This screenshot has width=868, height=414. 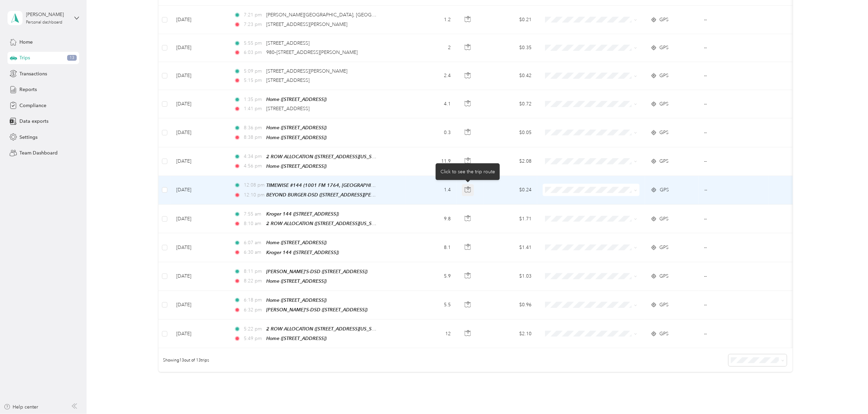 I want to click on td: 2, so click(x=431, y=48).